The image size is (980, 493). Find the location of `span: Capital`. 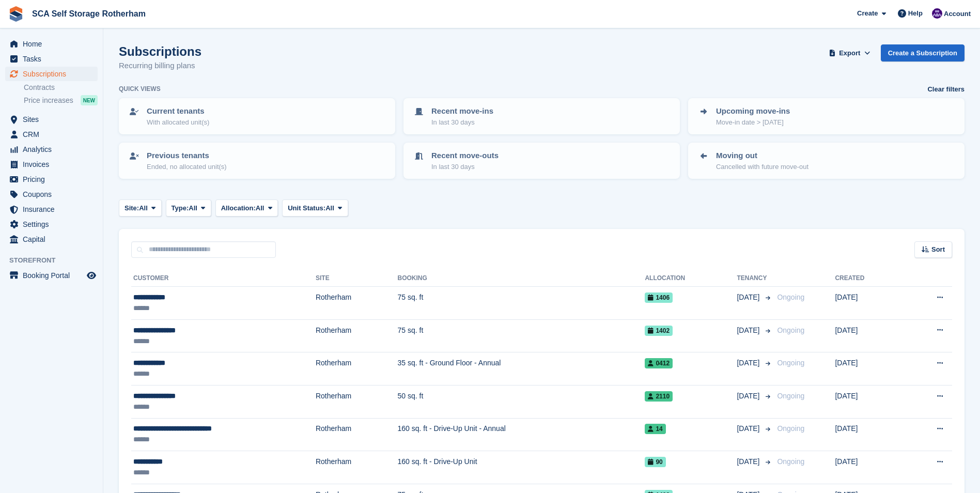

span: Capital is located at coordinates (53, 239).